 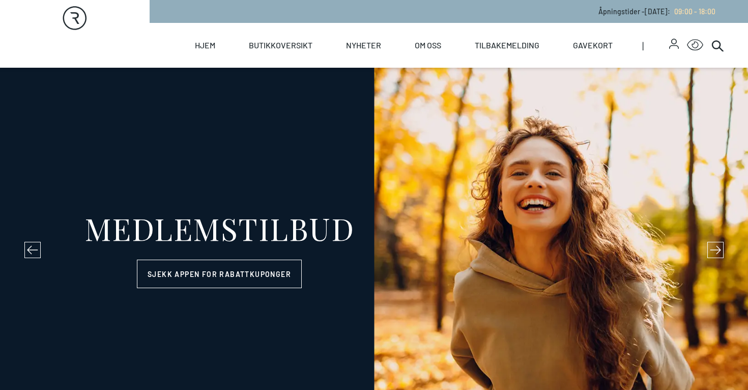 What do you see at coordinates (593, 45) in the screenshot?
I see `a: Gavekort` at bounding box center [593, 45].